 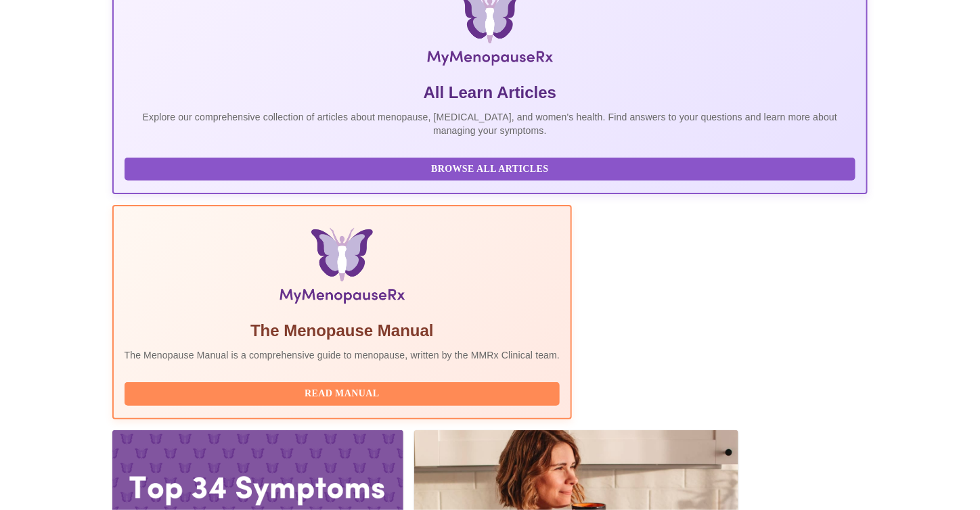 I want to click on img: Menopause Manual, so click(x=342, y=268).